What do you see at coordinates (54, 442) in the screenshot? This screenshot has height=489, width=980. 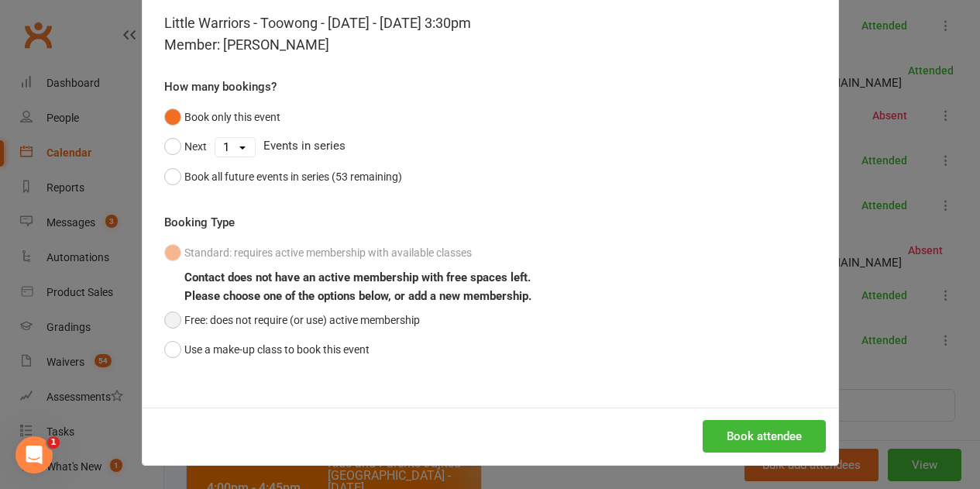 I see `span: 1` at bounding box center [54, 442].